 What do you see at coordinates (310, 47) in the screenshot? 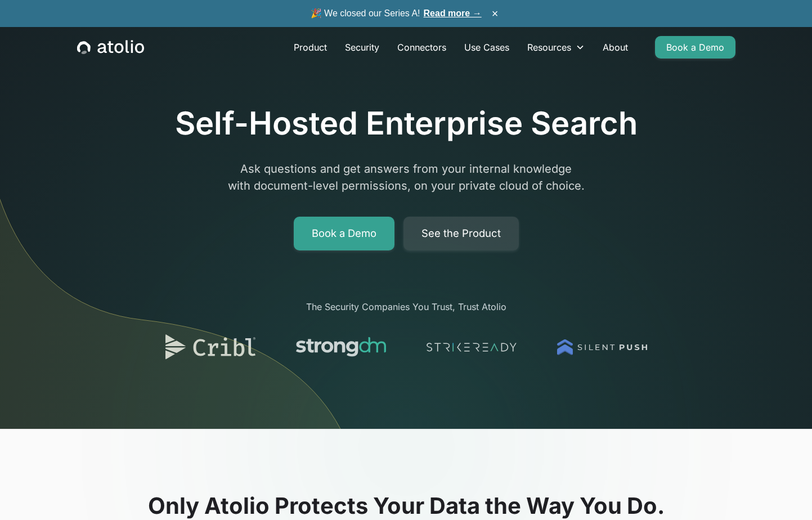
I see `a: Product` at bounding box center [310, 47].